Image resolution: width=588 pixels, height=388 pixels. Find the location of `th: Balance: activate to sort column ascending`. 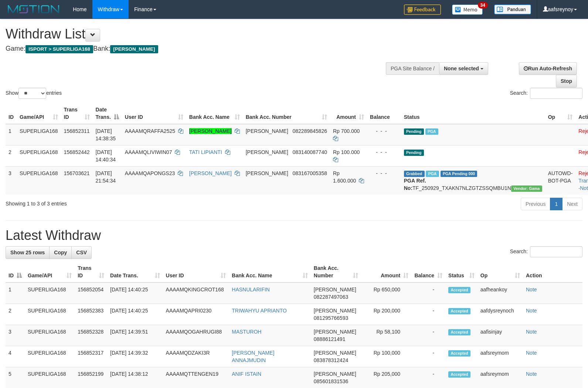

th: Balance: activate to sort column ascending is located at coordinates (429, 272).